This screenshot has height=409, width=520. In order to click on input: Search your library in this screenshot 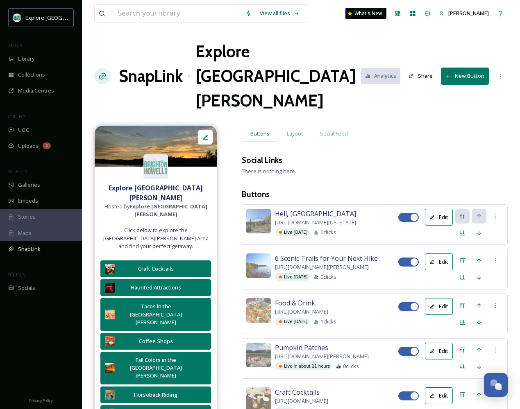, I will do `click(177, 14)`.